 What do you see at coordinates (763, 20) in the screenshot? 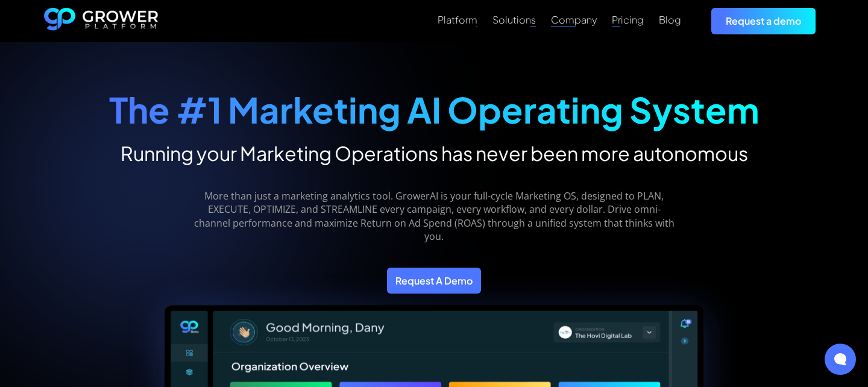
I see `a: Request a demo` at bounding box center [763, 20].